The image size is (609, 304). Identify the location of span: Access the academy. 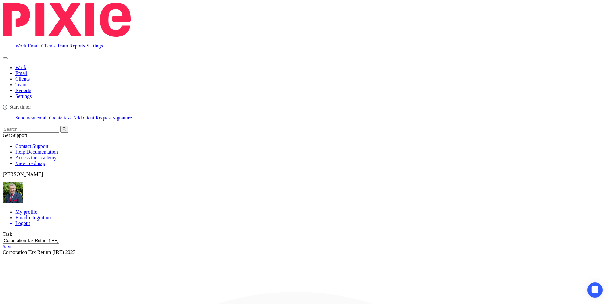
(36, 157).